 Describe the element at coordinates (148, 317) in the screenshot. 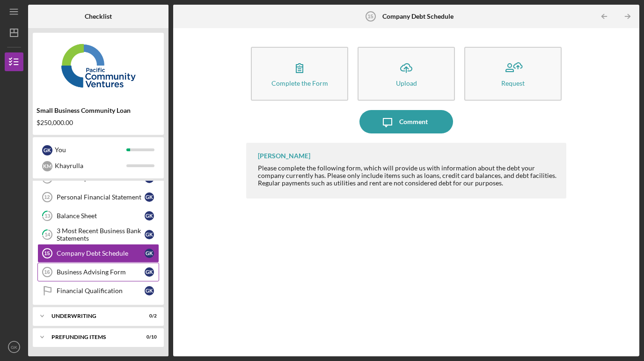

I see `div: 0 / 2` at that location.